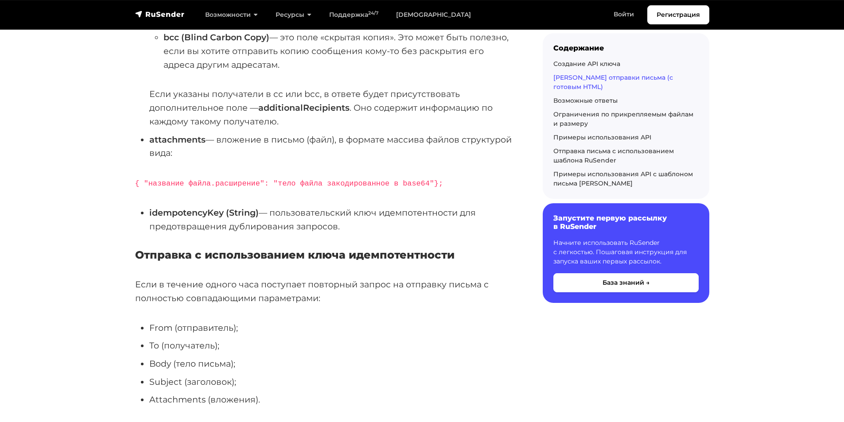  What do you see at coordinates (332, 346) in the screenshot?
I see `li: To (получатель);` at bounding box center [332, 346].